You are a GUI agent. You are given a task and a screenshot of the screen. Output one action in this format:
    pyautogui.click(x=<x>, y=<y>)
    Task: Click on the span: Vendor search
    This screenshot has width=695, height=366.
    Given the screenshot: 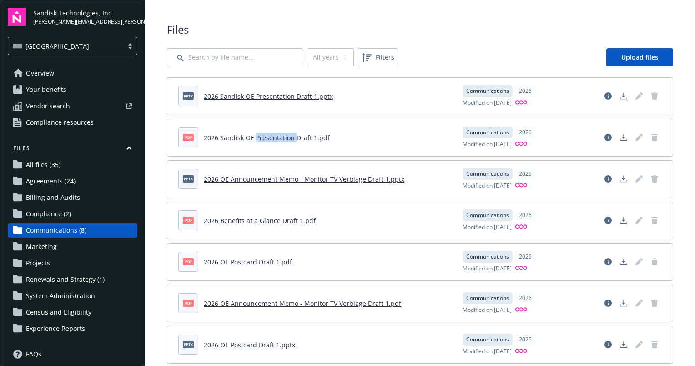 What is the action you would take?
    pyautogui.click(x=48, y=106)
    